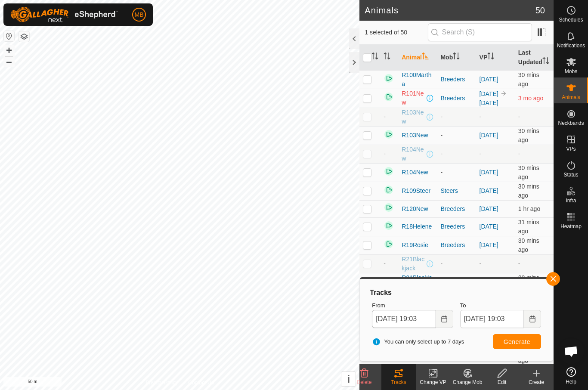 The height and width of the screenshot is (390, 588). I want to click on img: to, so click(504, 93).